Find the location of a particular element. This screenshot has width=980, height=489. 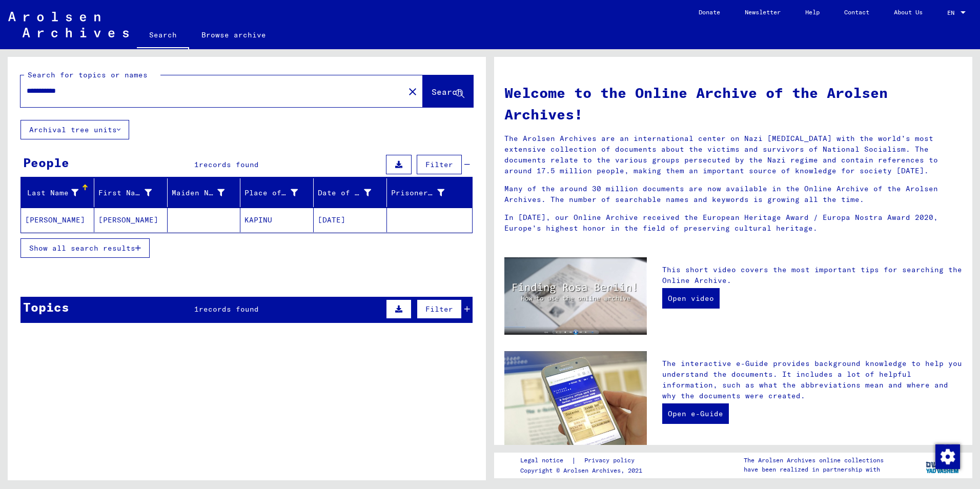

span: EN is located at coordinates (952, 13).